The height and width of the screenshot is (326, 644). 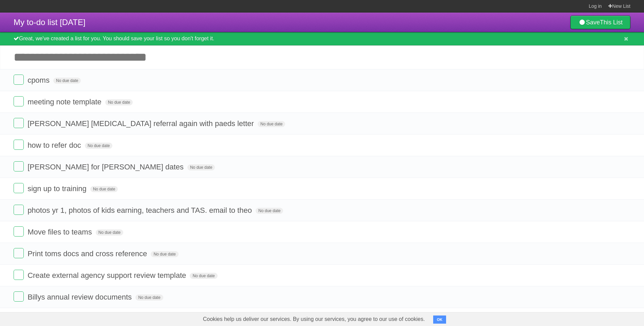 What do you see at coordinates (611, 22) in the screenshot?
I see `b: This List` at bounding box center [611, 22].